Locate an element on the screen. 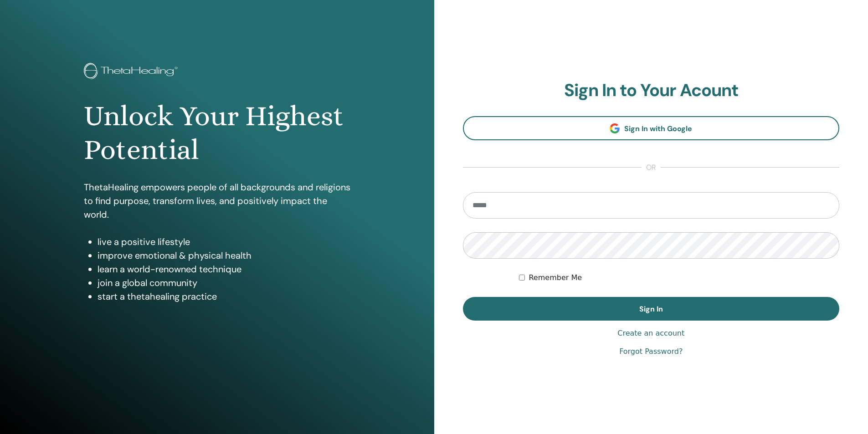 Image resolution: width=868 pixels, height=434 pixels. h1: Unlock Your Highest Potential is located at coordinates (217, 133).